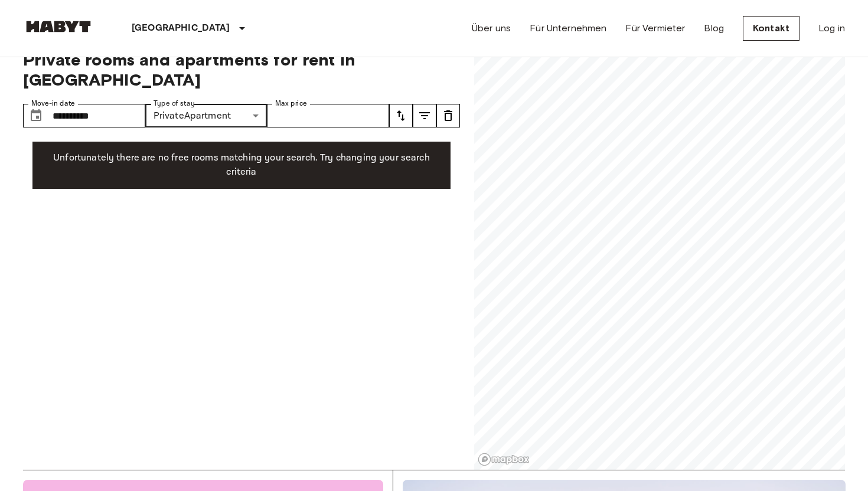 The height and width of the screenshot is (491, 868). I want to click on a: Mapbox logo, so click(504, 459).